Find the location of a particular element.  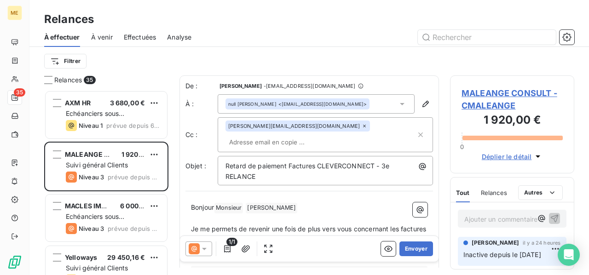

div: grid is located at coordinates (106, 183).